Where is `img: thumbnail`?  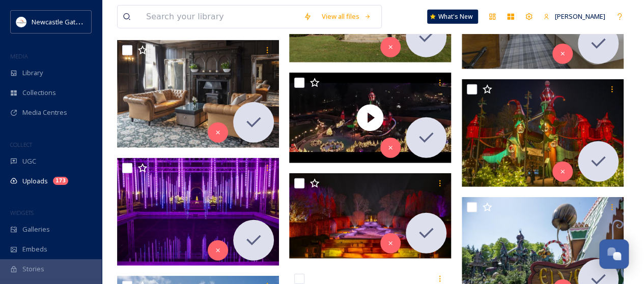
img: thumbnail is located at coordinates (370, 118).